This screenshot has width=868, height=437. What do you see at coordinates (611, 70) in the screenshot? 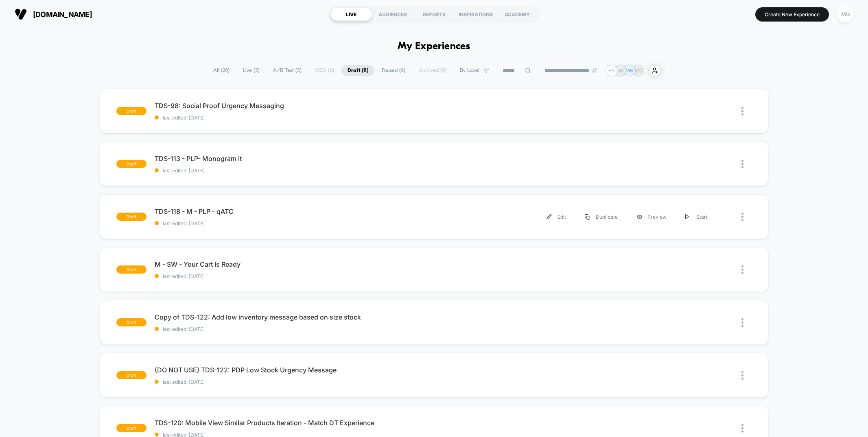
I see `div: + 3` at bounding box center [611, 70].